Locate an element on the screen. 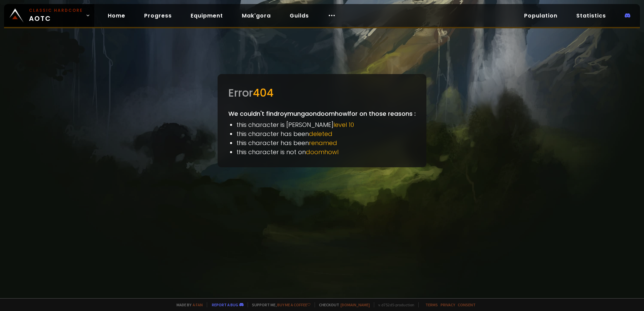 This screenshot has height=311, width=644. a: Classic HardcoreAOTC is located at coordinates (49, 15).